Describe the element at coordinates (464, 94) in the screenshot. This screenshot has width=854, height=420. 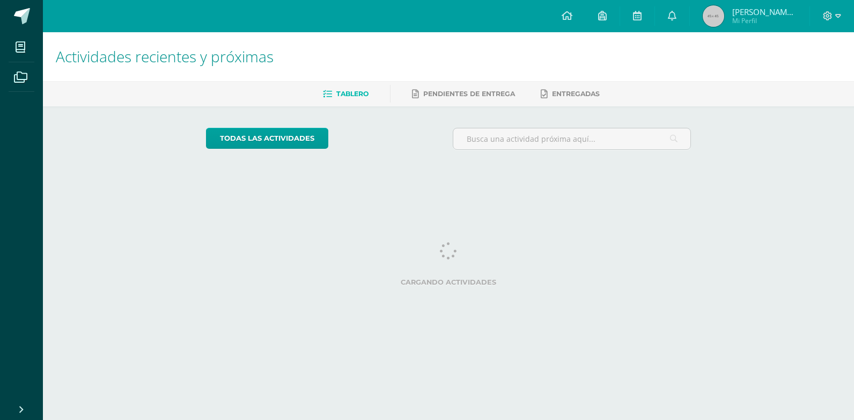
I see `a: Pendientes de entrega` at that location.